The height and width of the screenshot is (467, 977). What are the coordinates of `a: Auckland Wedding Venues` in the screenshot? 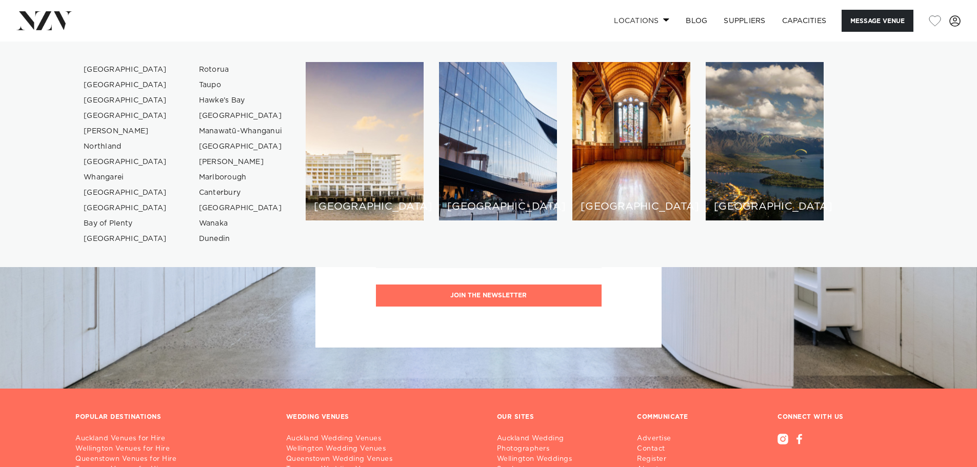 It's located at (383, 439).